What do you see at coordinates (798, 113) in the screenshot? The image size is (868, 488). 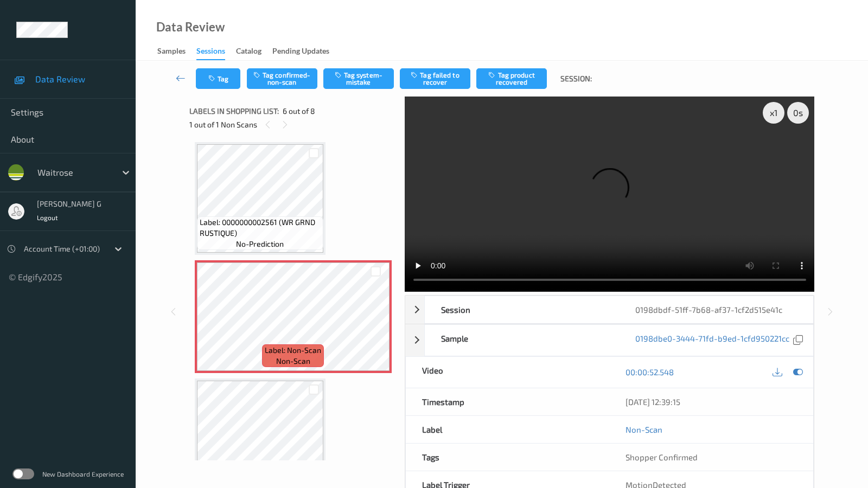 I see `div: 0 s` at bounding box center [798, 113].